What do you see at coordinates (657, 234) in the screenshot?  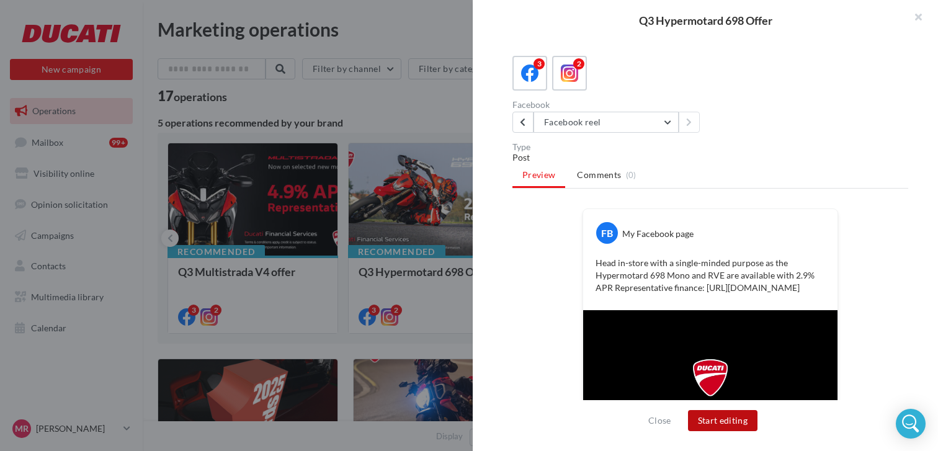 I see `div: My Facebook page` at bounding box center [657, 234].